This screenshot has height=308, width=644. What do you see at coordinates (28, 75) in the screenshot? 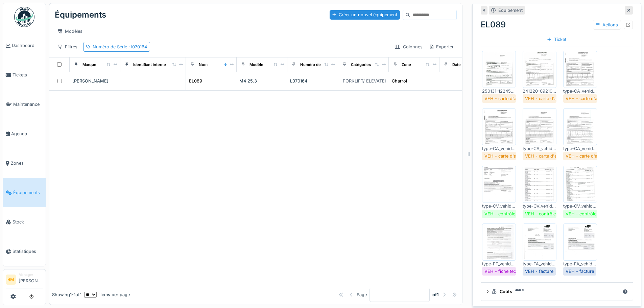
I see `span: Tickets` at bounding box center [28, 75].